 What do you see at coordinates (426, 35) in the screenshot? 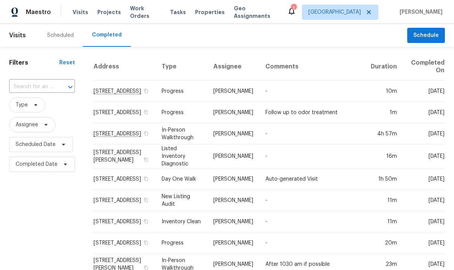
I see `button: Schedule` at bounding box center [426, 35].